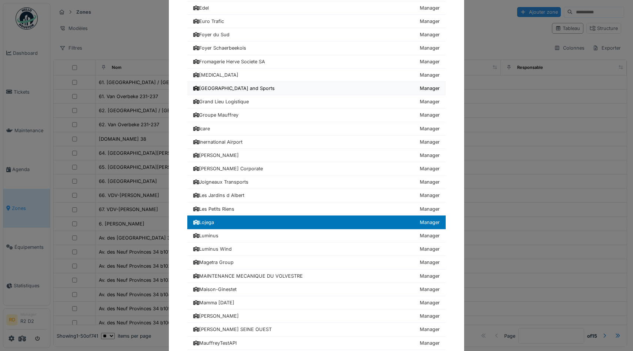 The height and width of the screenshot is (351, 633). Describe the element at coordinates (248, 276) in the screenshot. I see `div: MAINTENANCE MECANIQUE DU VOLVESTRE` at that location.